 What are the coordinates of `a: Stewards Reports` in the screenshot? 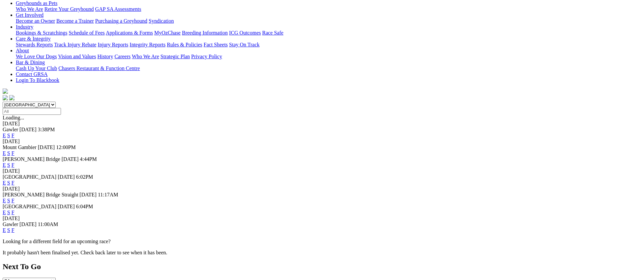 It's located at (34, 44).